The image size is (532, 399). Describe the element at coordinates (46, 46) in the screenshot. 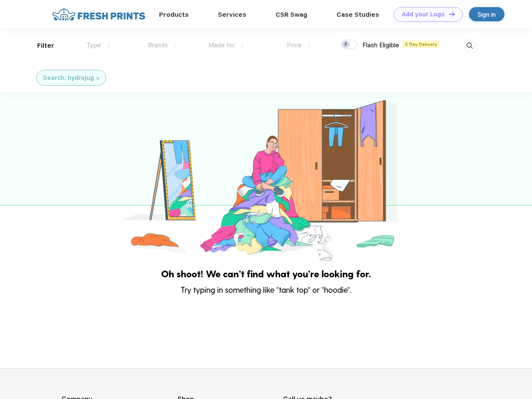

I see `div: Filter` at that location.